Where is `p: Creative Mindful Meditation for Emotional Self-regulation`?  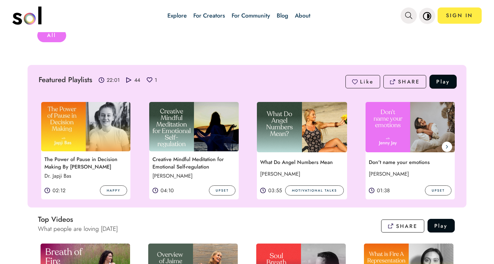
p: Creative Mindful Meditation for Emotional Self-regulation is located at coordinates (193, 163).